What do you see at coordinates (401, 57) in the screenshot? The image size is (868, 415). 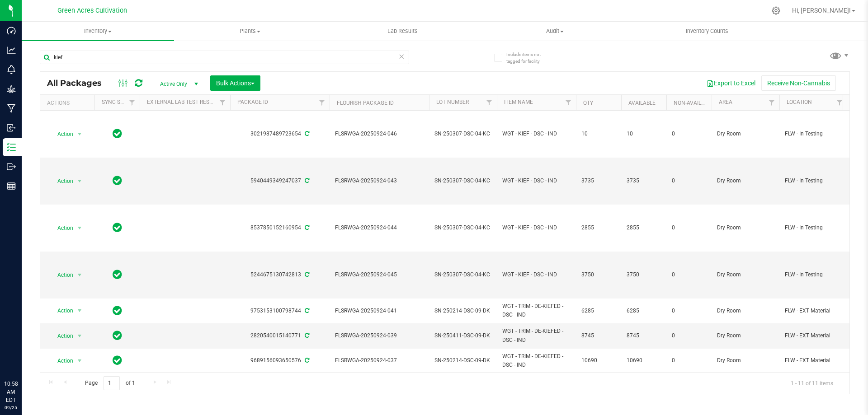 I see `span: Clear` at bounding box center [401, 57].